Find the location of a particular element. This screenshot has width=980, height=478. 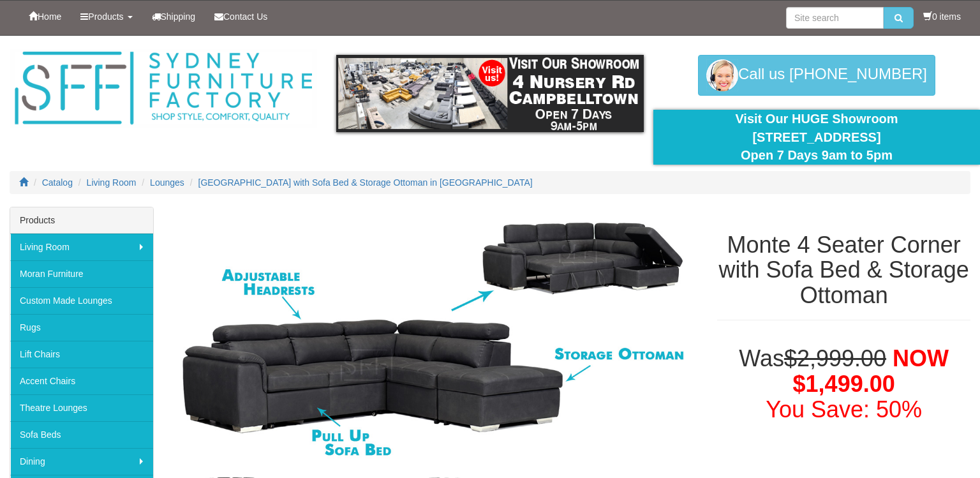

a: Custom Made Lounges is located at coordinates (82, 300).